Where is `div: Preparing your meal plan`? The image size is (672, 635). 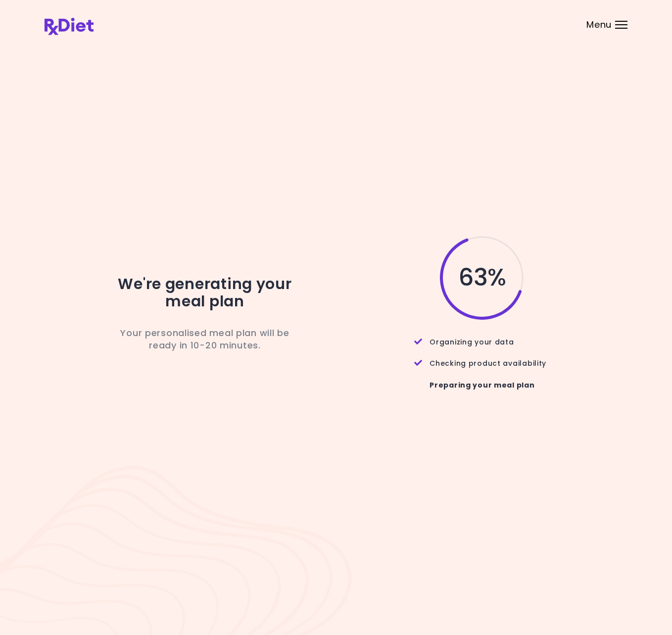 div: Preparing your meal plan is located at coordinates (482, 385).